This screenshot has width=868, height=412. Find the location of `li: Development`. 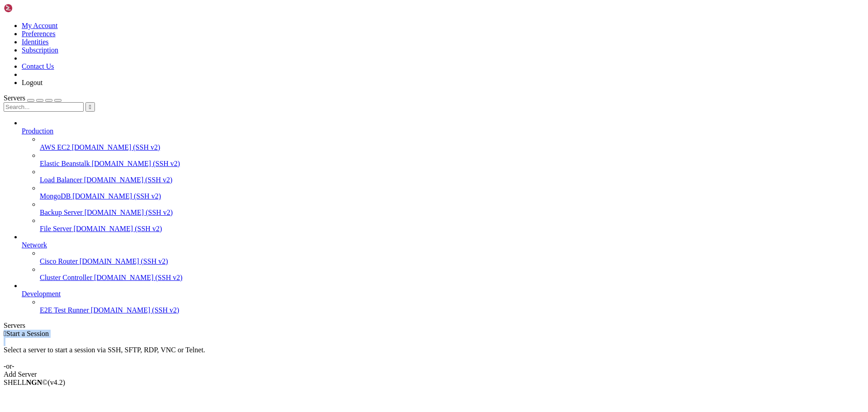

li: Development is located at coordinates (443, 298).